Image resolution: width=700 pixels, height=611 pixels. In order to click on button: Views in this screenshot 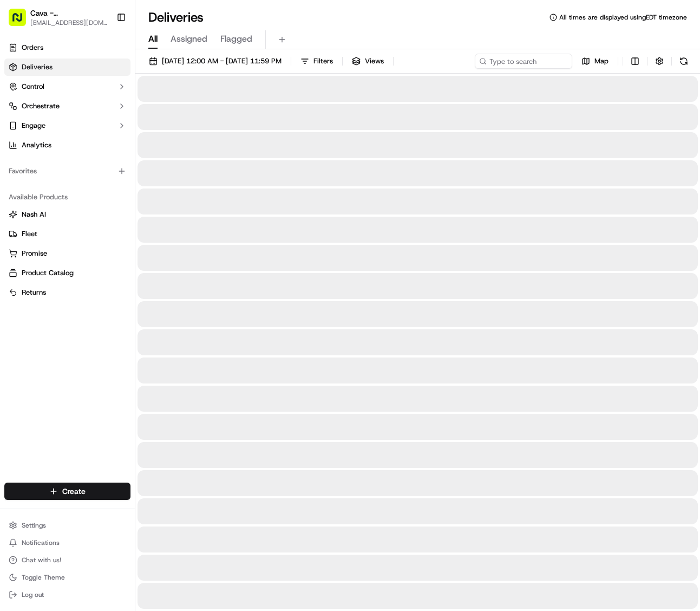, I will do `click(367, 61)`.